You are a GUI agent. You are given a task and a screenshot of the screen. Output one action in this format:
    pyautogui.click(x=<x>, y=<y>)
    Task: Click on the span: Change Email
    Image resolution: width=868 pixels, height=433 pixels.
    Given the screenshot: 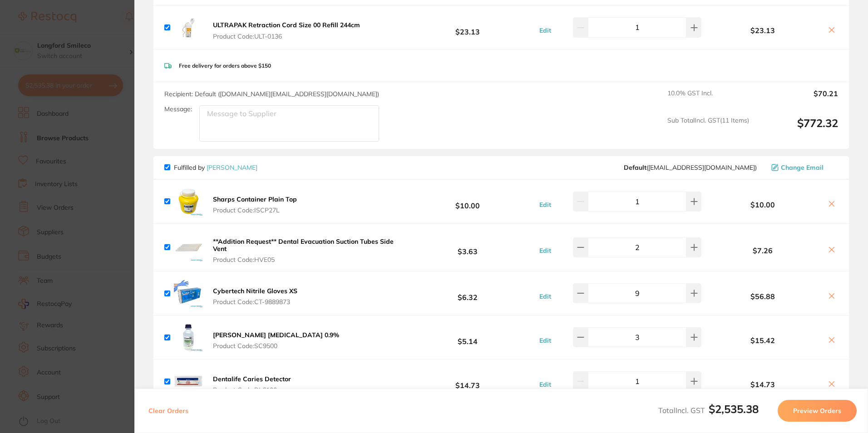 What is the action you would take?
    pyautogui.click(x=803, y=167)
    